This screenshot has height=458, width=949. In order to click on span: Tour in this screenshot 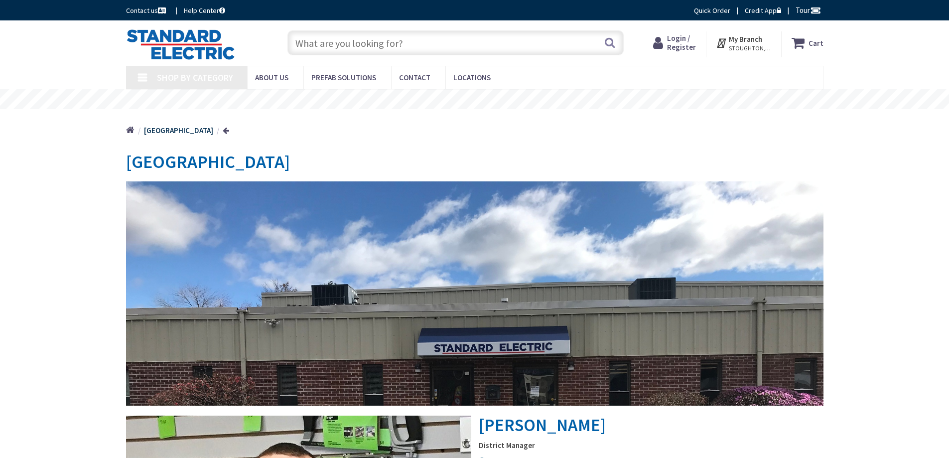, I will do `click(808, 10)`.